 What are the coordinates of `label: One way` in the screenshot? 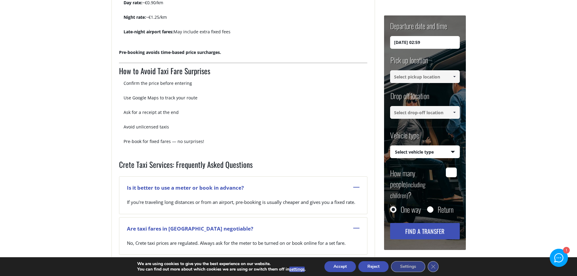 It's located at (411, 209).